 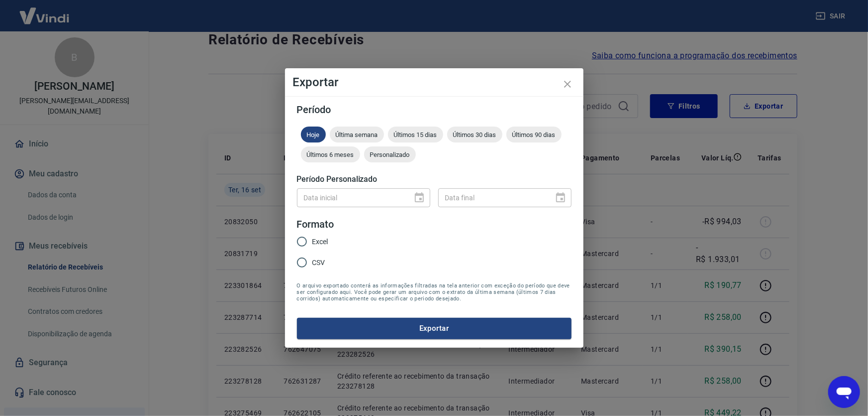 I want to click on div: Últimos 15 dias, so click(x=416, y=134).